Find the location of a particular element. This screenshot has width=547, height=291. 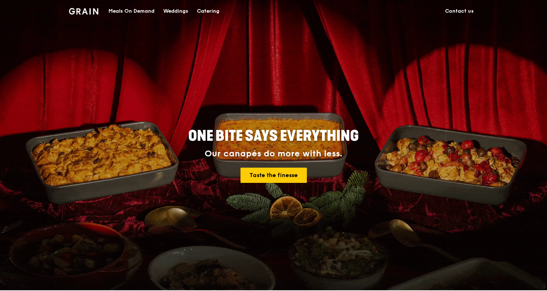

a: Weddings is located at coordinates (176, 11).